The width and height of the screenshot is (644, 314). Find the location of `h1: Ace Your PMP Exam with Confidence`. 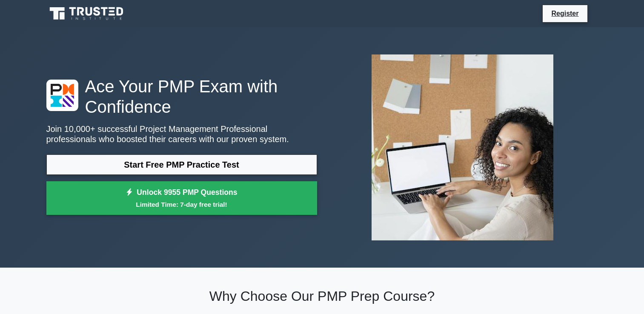

h1: Ace Your PMP Exam with Confidence is located at coordinates (182, 97).